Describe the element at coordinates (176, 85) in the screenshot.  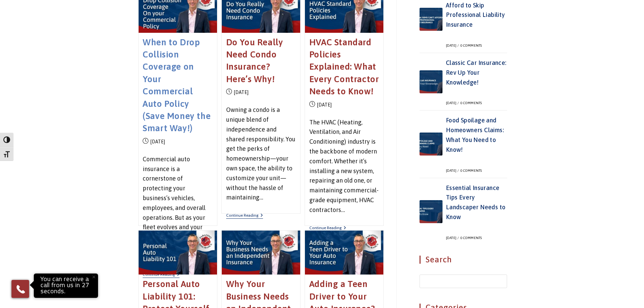
I see `a: When to Drop Collision Coverage on Your Commercial Auto Policy (Save Money the Smart Way!)` at that location.